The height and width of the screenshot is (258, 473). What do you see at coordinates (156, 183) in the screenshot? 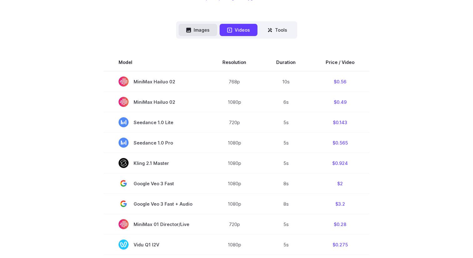
I see `span: Google Veo 3 Fast` at bounding box center [156, 183].